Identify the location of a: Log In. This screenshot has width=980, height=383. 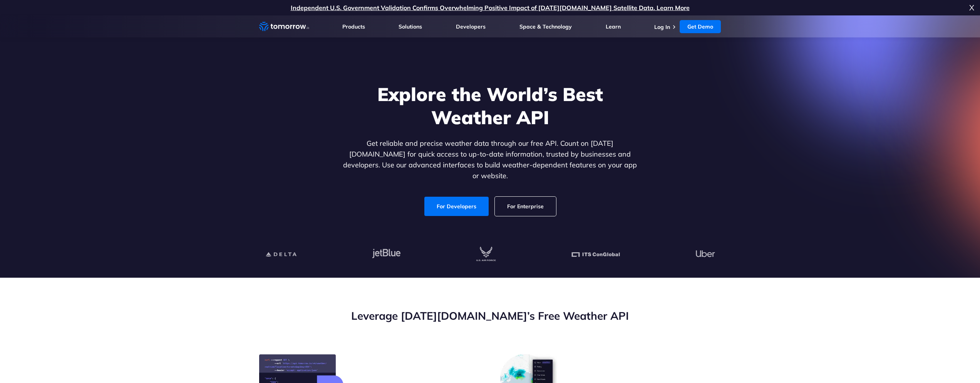
(662, 27).